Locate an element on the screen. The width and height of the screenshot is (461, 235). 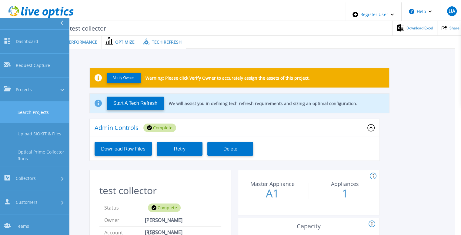
span: Optimize is located at coordinates (125, 42).